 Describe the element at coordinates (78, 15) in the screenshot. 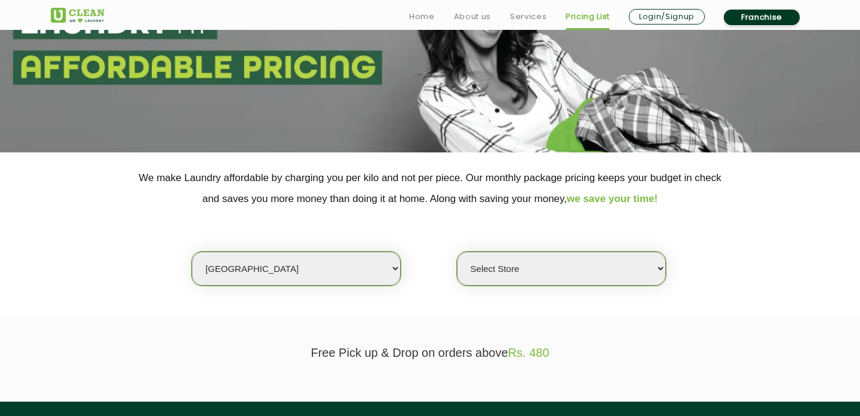

I see `img: UClean Laundry and Dry Cleaning` at that location.